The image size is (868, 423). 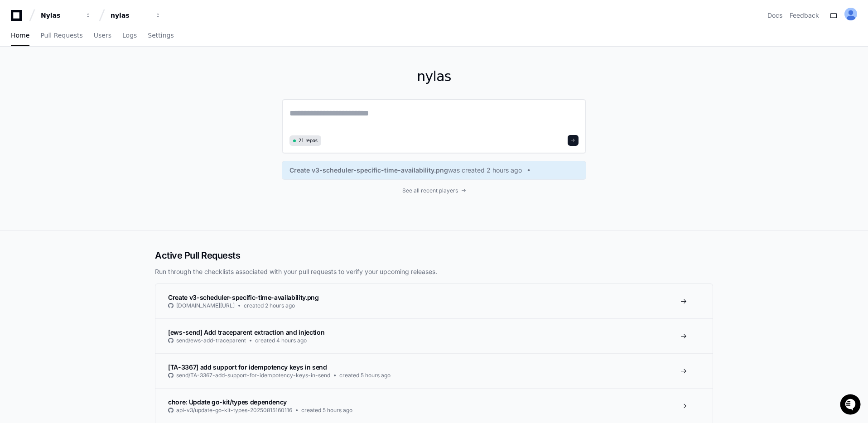 What do you see at coordinates (434, 272) in the screenshot?
I see `p: Run through the checklists associated with your pull requests to verify your upcoming releases.` at bounding box center [434, 272].